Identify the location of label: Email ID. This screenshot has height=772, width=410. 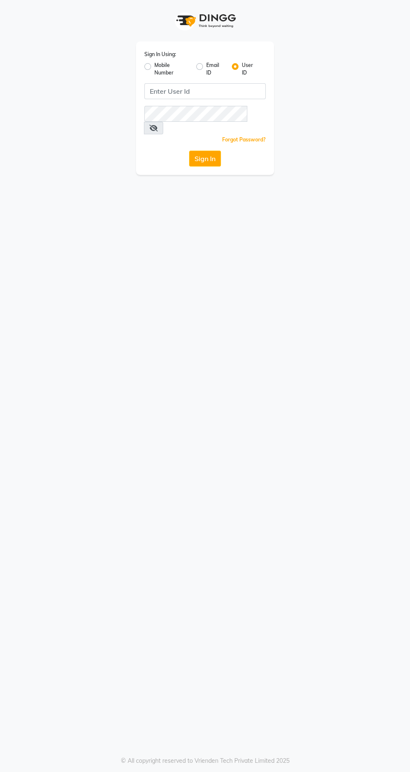
(216, 69).